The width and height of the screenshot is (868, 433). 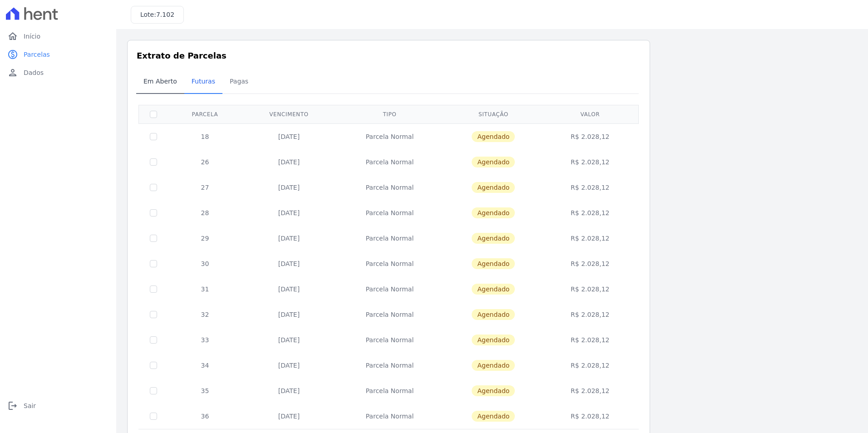 I want to click on a: homeInício, so click(x=59, y=36).